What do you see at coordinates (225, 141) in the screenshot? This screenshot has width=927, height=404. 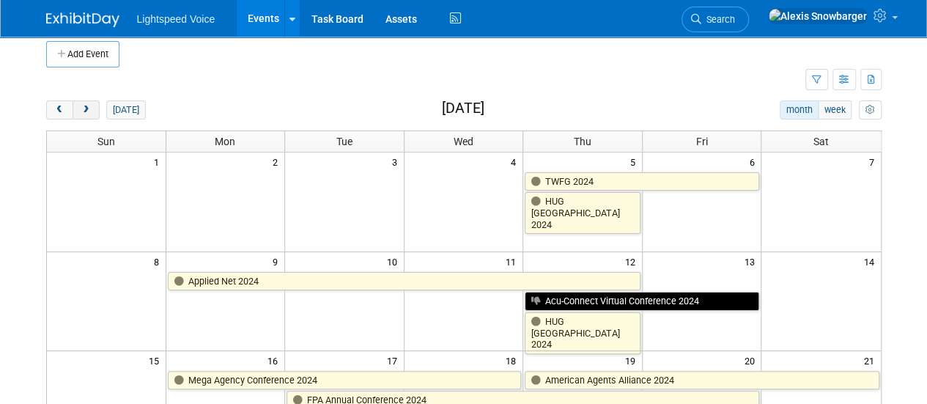 I see `span: Mon` at bounding box center [225, 141].